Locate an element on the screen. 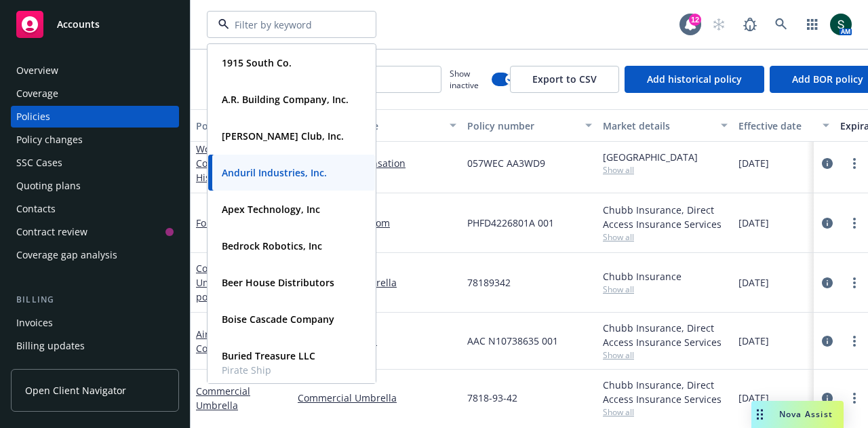 The image size is (868, 428). strong: Buried Treasure LLC is located at coordinates (268, 356).